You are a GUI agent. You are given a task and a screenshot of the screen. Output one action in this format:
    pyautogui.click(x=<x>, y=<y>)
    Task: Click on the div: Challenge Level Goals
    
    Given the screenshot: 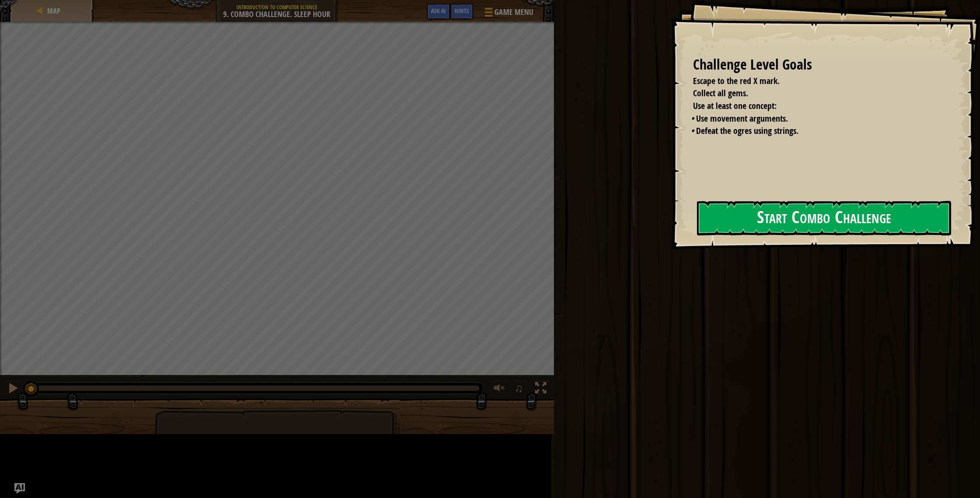 What is the action you would take?
    pyautogui.click(x=821, y=65)
    